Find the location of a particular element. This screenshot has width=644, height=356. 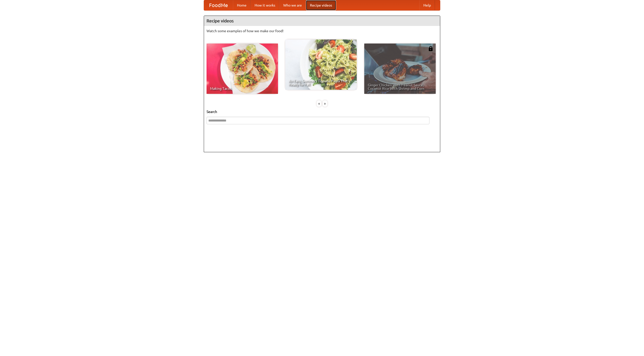

a: Home is located at coordinates (242, 6).